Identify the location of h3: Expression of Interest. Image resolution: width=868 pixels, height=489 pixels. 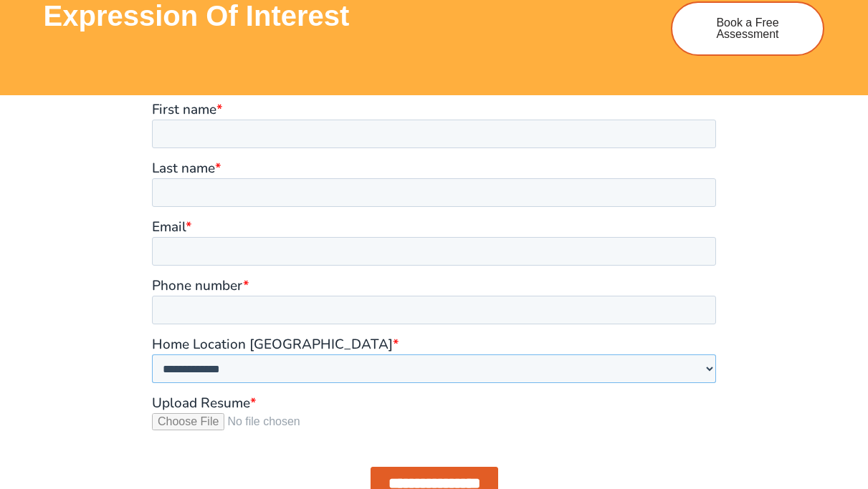
(351, 16).